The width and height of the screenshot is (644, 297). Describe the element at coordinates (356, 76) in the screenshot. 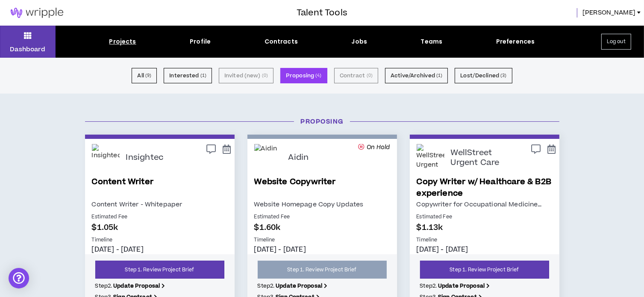

I see `button: Contract (0)` at that location.